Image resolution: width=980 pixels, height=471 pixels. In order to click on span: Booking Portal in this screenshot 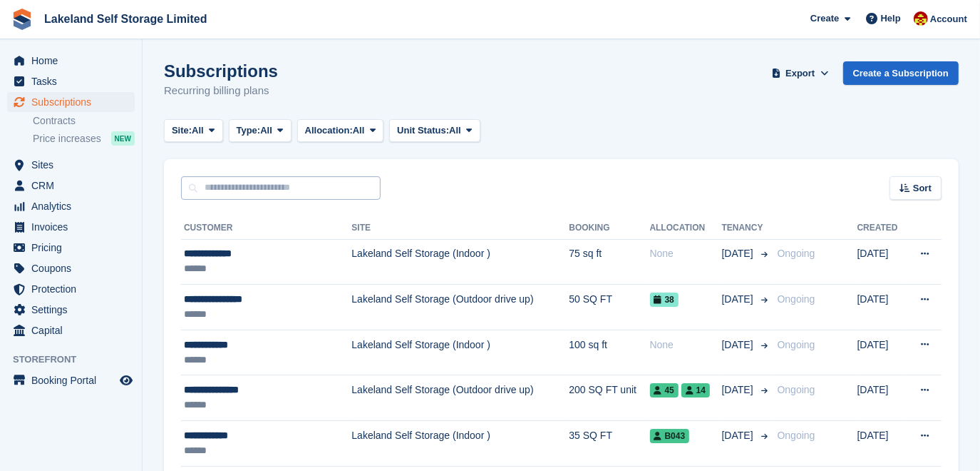, I will do `click(74, 380)`.